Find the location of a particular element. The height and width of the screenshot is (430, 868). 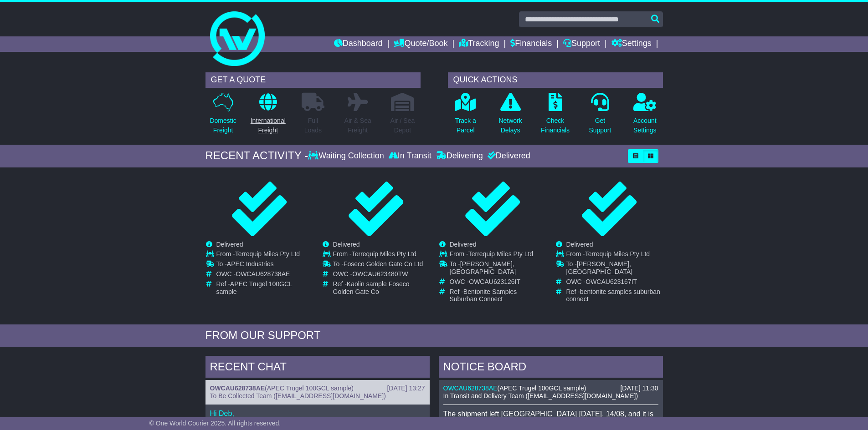

span: OWCAU628738AE is located at coordinates (262, 274).